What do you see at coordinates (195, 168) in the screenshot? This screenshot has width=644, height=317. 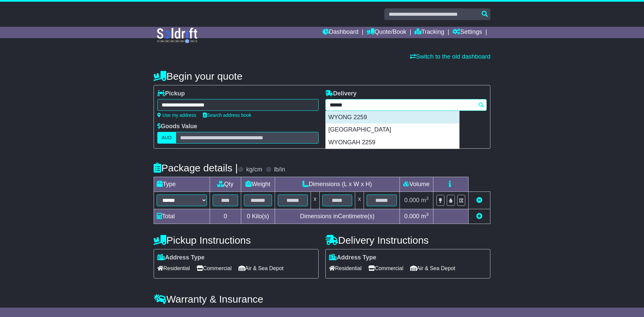 I see `h4: Package details |` at bounding box center [195, 168].